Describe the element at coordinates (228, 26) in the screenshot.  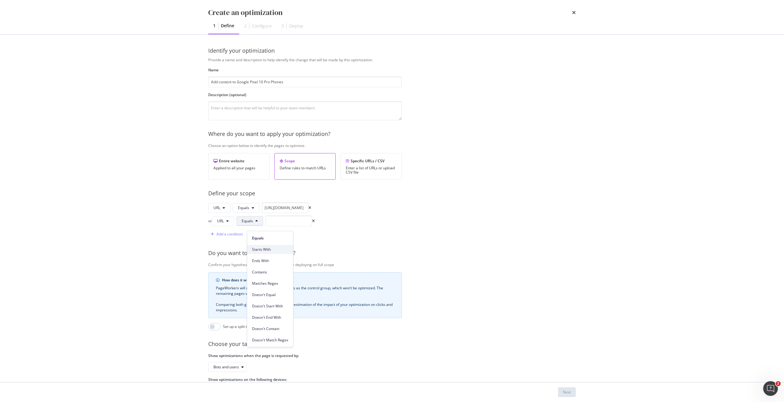
I see `div: Define` at that location.